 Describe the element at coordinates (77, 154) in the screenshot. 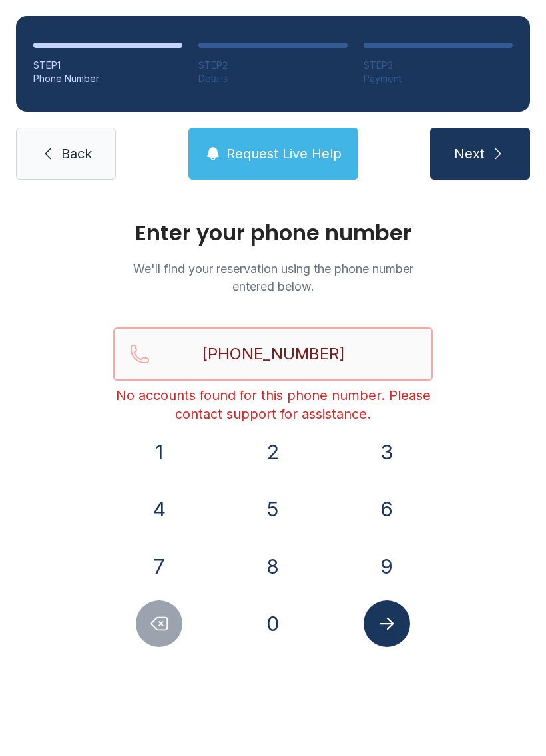

I see `span: Back` at that location.